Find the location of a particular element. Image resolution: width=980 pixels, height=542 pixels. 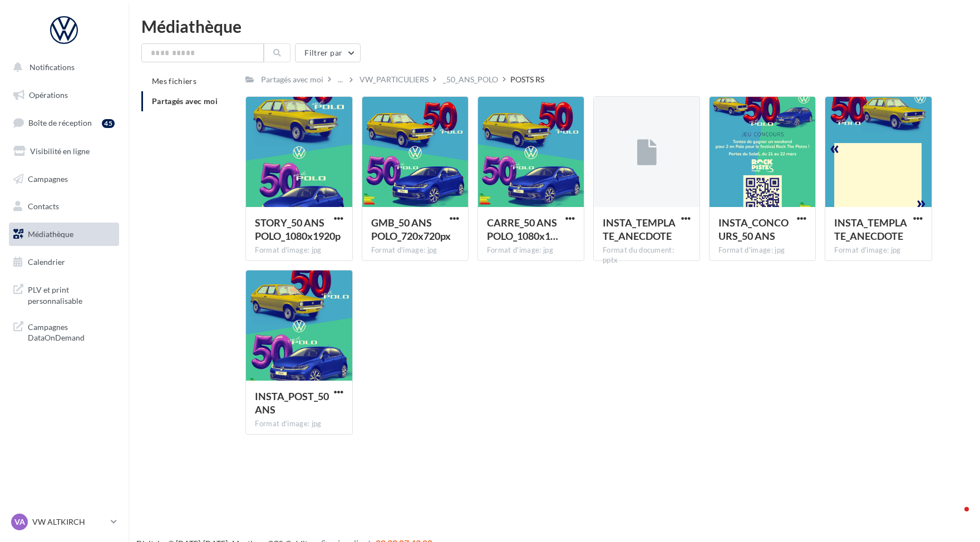

a: Campagnes is located at coordinates (64, 179).